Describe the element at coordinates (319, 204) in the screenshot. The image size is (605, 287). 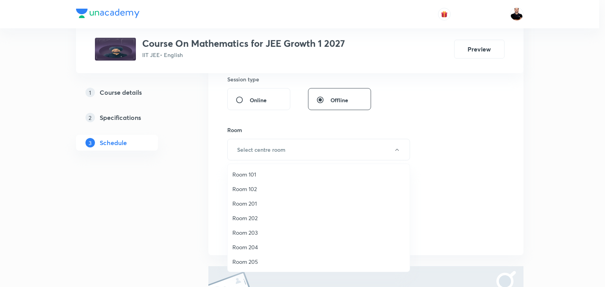
I see `span: Room 201` at that location.